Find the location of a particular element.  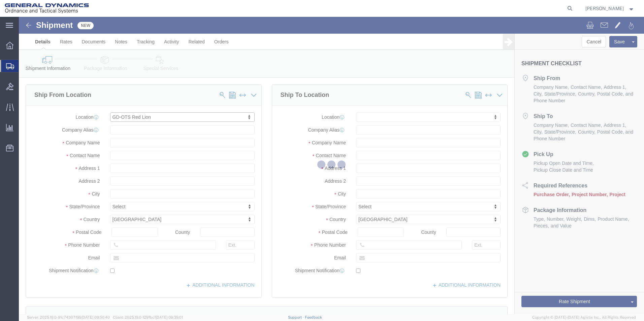

span: Server: 2025.19.0-91c74307f99 is located at coordinates (68, 318).